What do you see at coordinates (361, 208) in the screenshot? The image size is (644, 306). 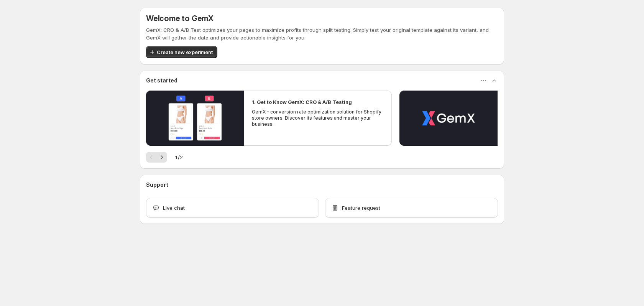 I see `span: Feature request` at bounding box center [361, 208].